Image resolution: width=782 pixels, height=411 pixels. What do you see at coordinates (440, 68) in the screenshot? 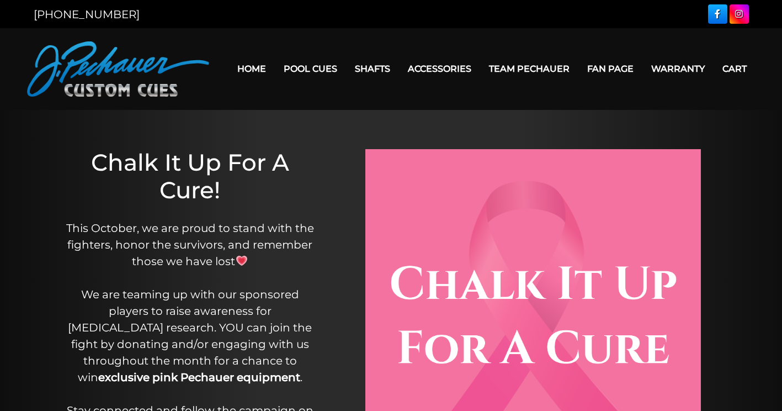
I see `a: Accessories` at bounding box center [440, 68].